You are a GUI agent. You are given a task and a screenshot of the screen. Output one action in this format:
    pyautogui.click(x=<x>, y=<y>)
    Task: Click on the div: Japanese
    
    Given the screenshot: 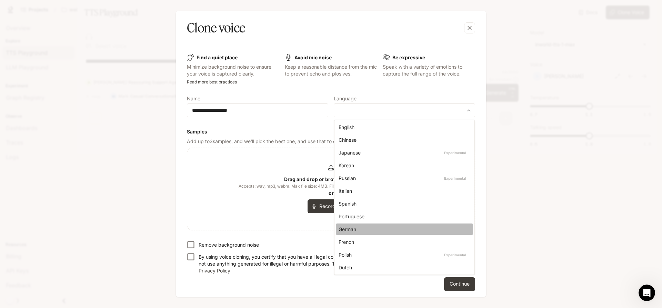 What is the action you would take?
    pyautogui.click(x=403, y=152)
    